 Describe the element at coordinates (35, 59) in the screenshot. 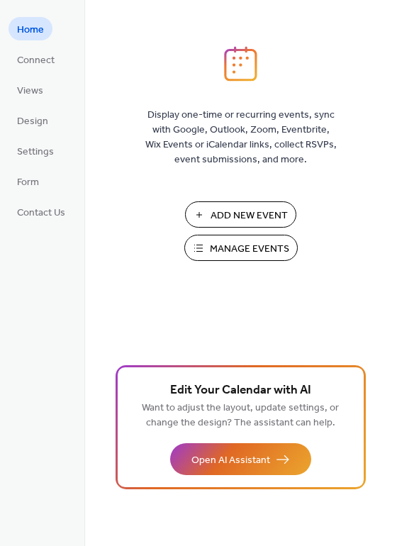

I see `a: Connect` at that location.